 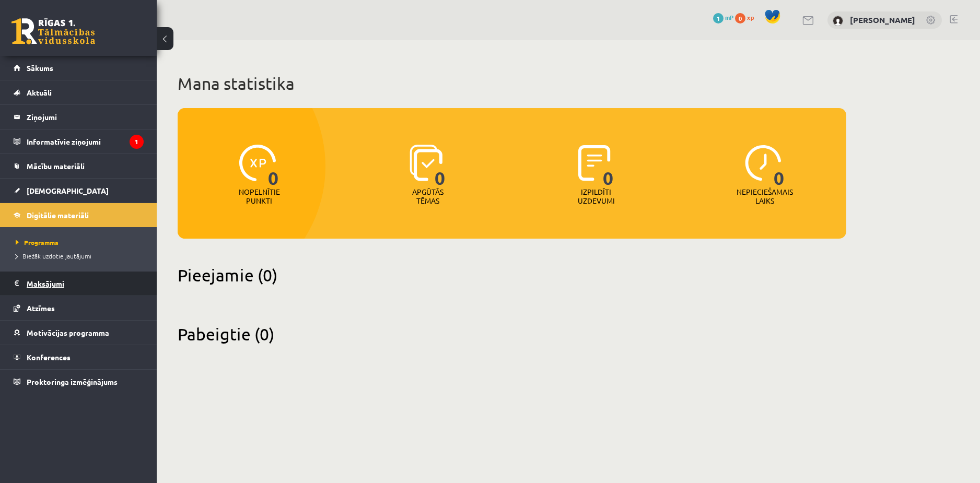 I want to click on a: Motivācijas programma, so click(x=79, y=333).